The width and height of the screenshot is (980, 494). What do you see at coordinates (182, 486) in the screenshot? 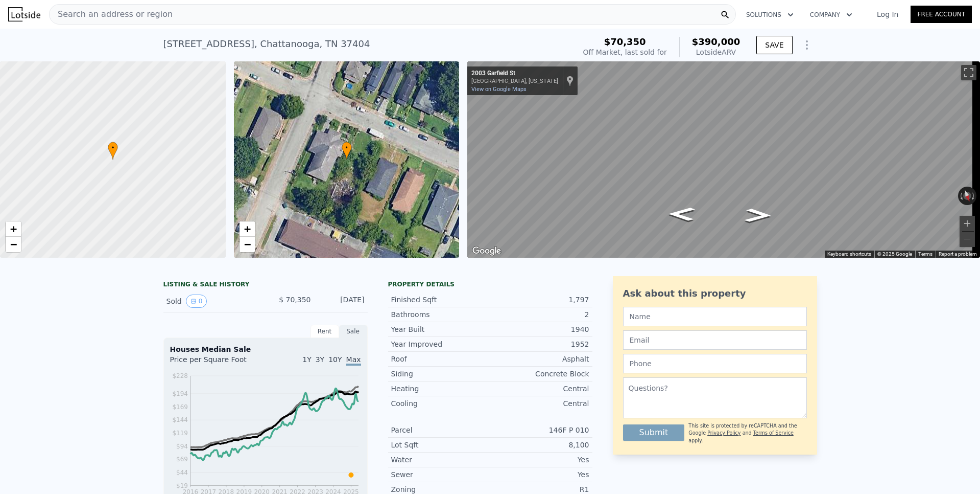
I see `tspan: $19` at bounding box center [182, 486].